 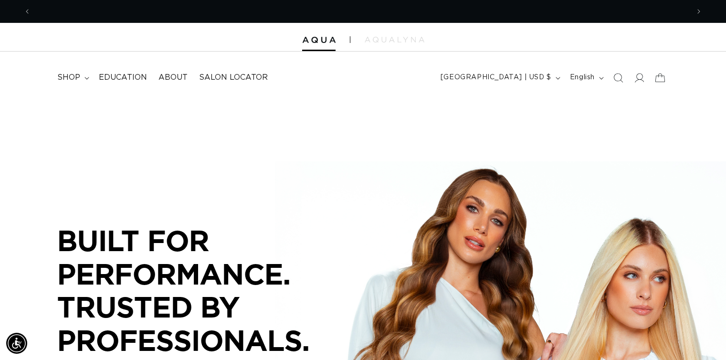 I want to click on span: Salon Locator, so click(x=233, y=77).